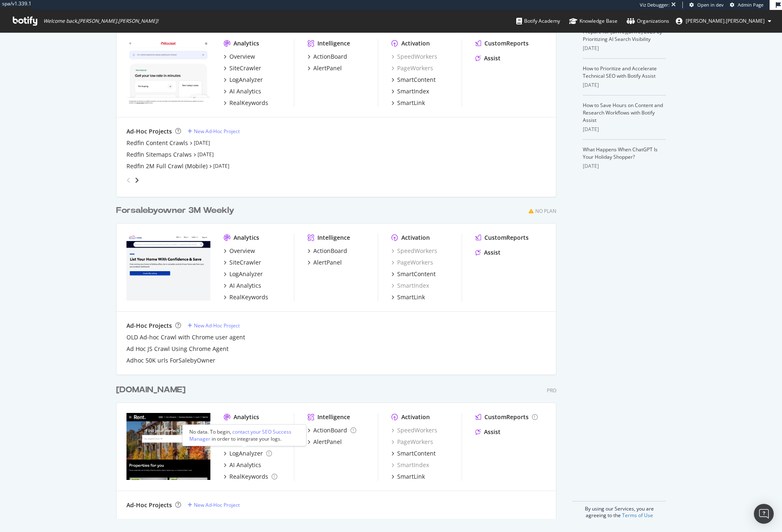 The width and height of the screenshot is (782, 532). Describe the element at coordinates (414, 251) in the screenshot. I see `a: SpeedWorkers` at that location.